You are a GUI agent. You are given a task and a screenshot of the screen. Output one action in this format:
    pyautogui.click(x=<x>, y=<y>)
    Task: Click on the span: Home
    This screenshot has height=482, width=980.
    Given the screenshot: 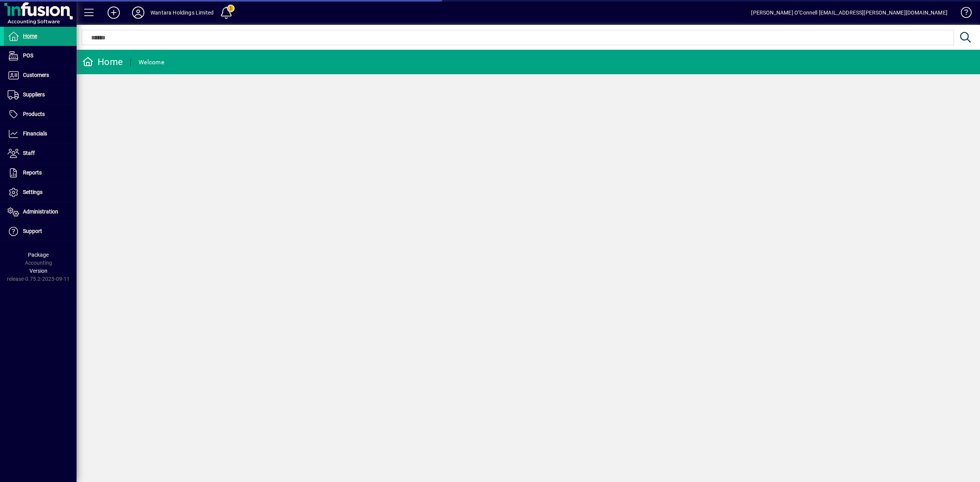 What is the action you would take?
    pyautogui.click(x=30, y=36)
    